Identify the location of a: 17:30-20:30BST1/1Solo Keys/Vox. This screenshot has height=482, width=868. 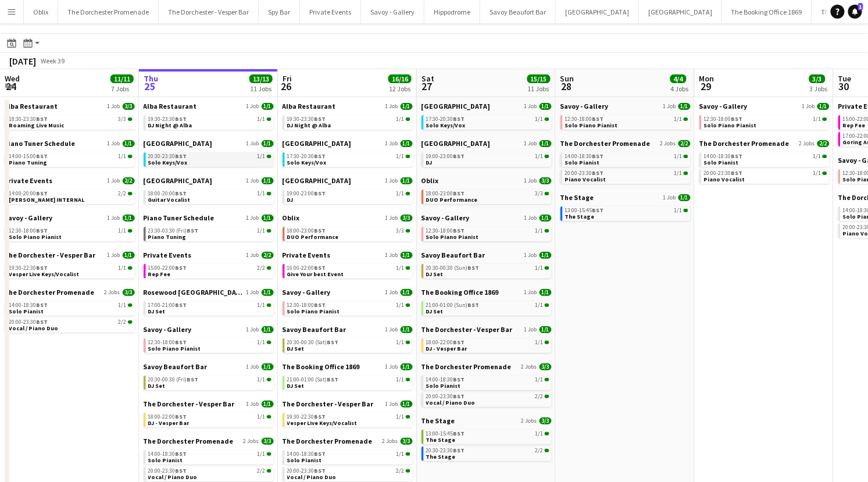
(349, 159).